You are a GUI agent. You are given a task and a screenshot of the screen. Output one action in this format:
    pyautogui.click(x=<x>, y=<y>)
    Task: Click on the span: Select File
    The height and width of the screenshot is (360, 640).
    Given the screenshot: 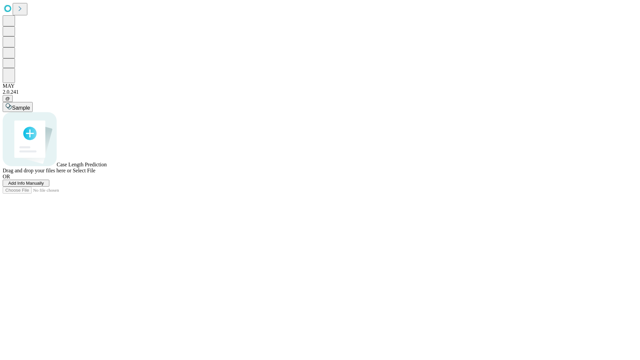 What is the action you would take?
    pyautogui.click(x=84, y=170)
    